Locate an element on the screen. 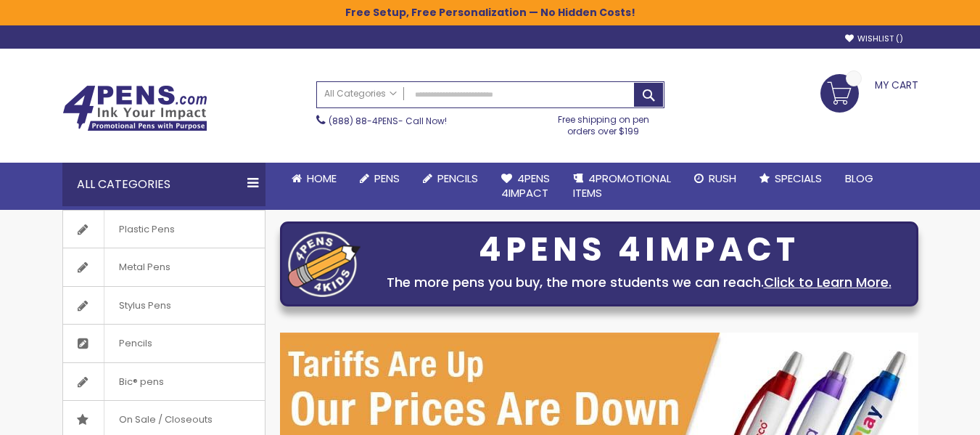 The height and width of the screenshot is (435, 980). span: Bic® pens is located at coordinates (141, 382).